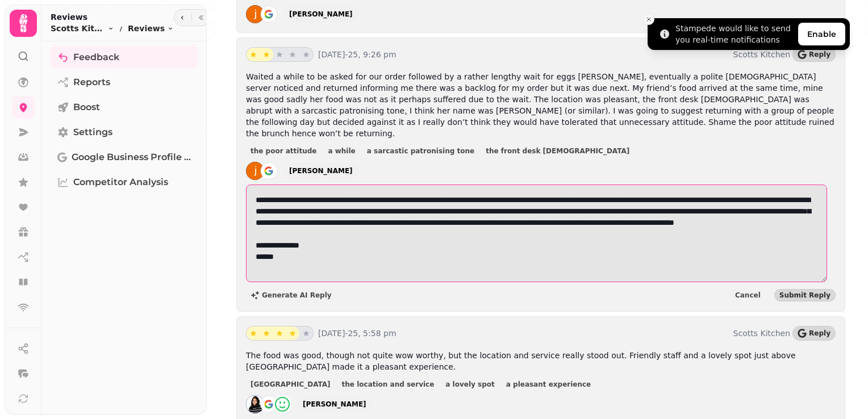  Describe the element at coordinates (388, 384) in the screenshot. I see `button: the location and service` at that location.